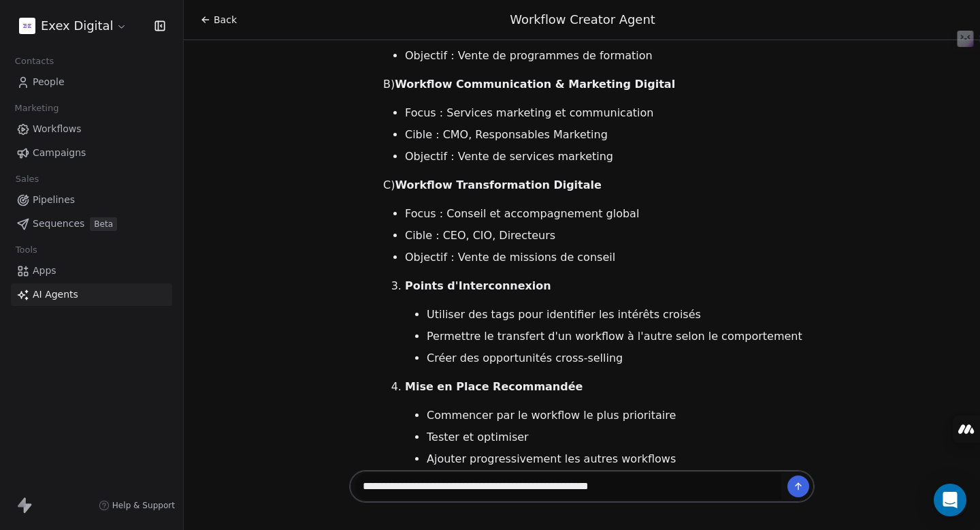  I want to click on li: Créer des opportunités cross-selling, so click(621, 358).